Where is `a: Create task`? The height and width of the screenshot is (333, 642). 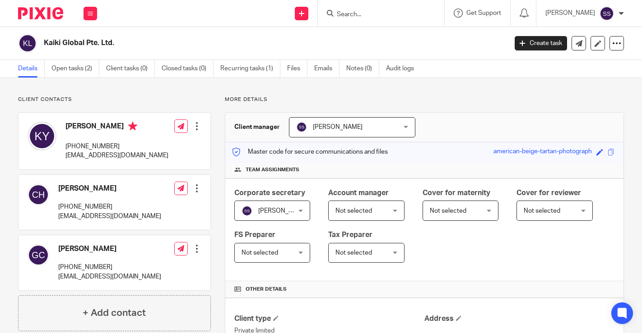
a: Create task is located at coordinates (541, 43).